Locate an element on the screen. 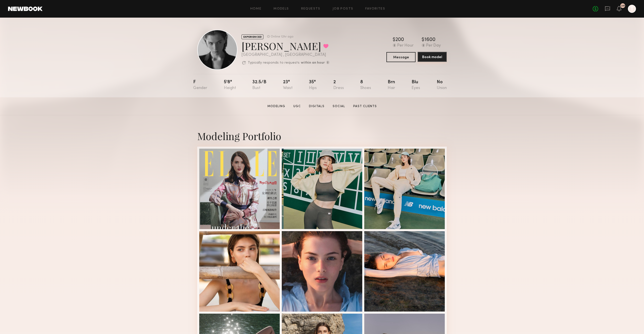 This screenshot has width=644, height=334. a: Requests is located at coordinates (311, 9).